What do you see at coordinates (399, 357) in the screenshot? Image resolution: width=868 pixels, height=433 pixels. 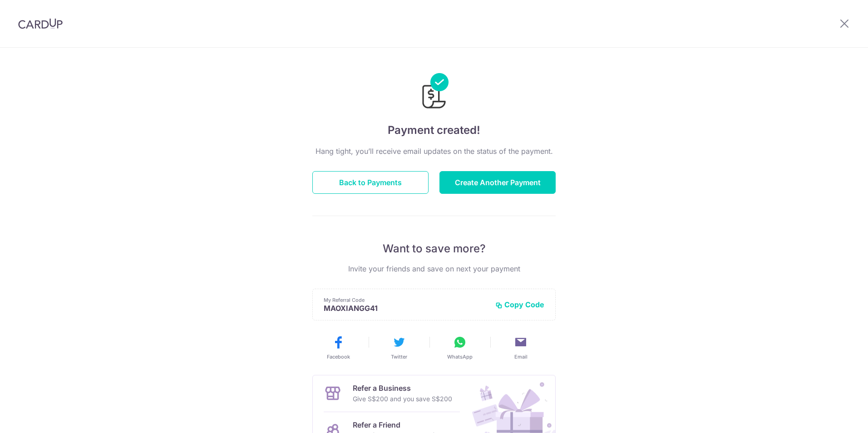 I see `span: Twitter` at bounding box center [399, 357].